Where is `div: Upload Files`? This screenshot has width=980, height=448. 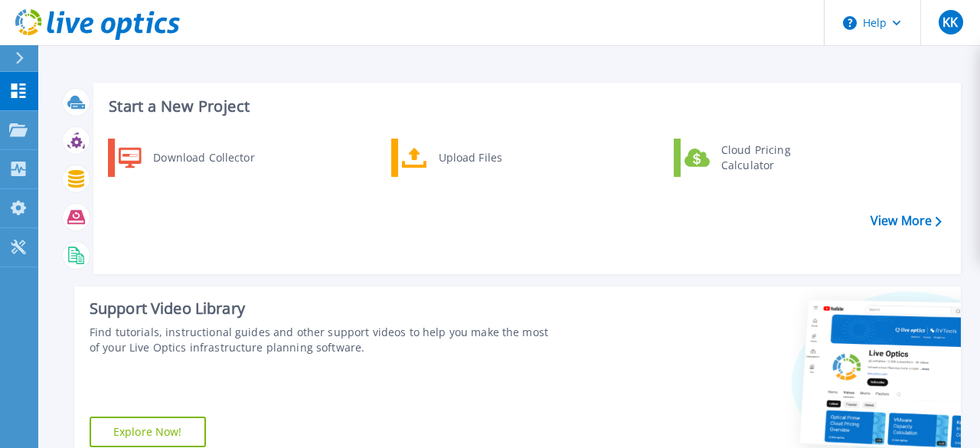 div: Upload Files is located at coordinates (488, 157).